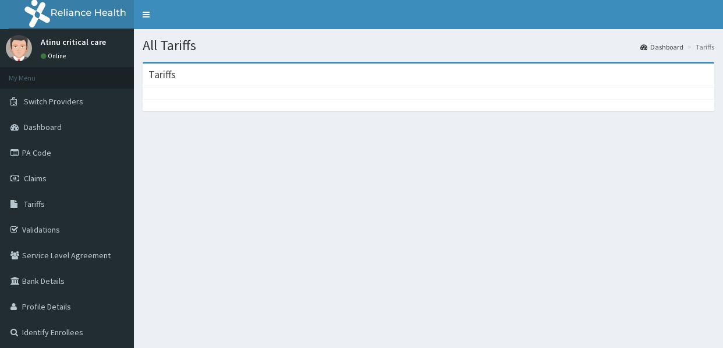 Image resolution: width=723 pixels, height=348 pixels. I want to click on span: Switch Providers, so click(54, 101).